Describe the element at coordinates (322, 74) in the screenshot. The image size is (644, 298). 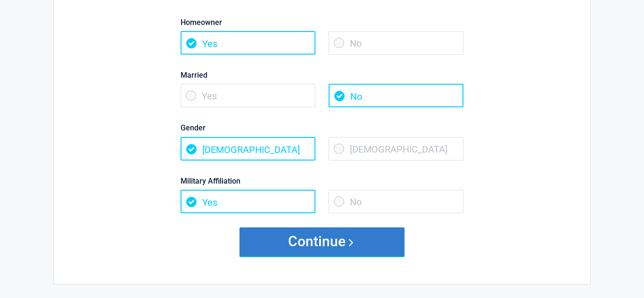
I see `label: Married` at that location.